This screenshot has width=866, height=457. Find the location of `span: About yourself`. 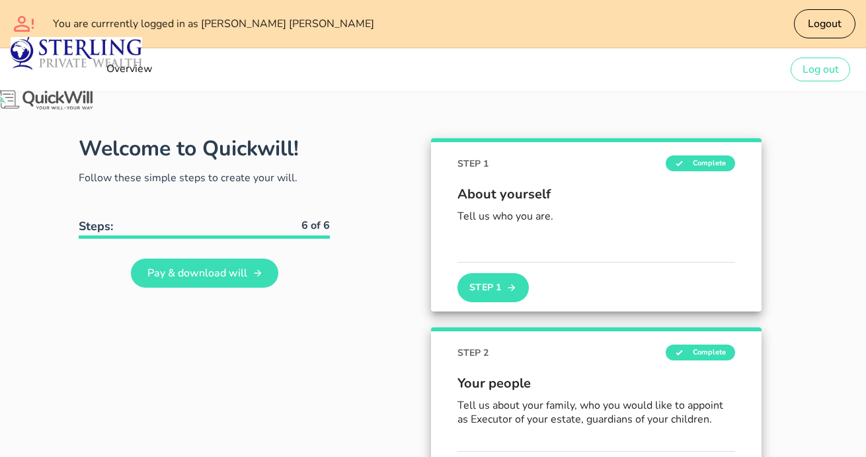

span: About yourself is located at coordinates (596, 194).